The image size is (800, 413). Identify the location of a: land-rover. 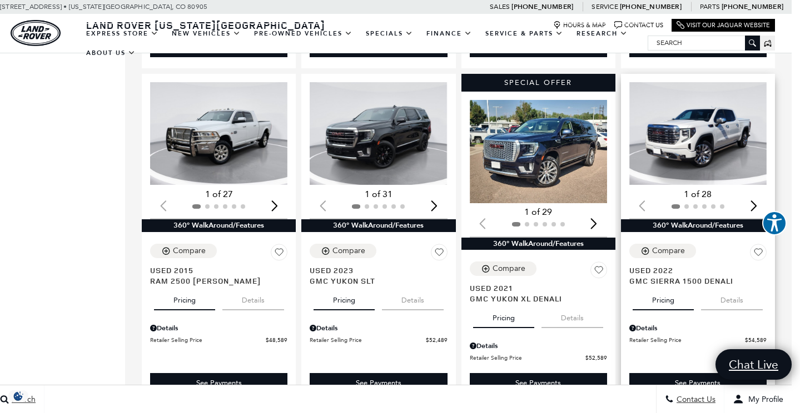
(36, 33).